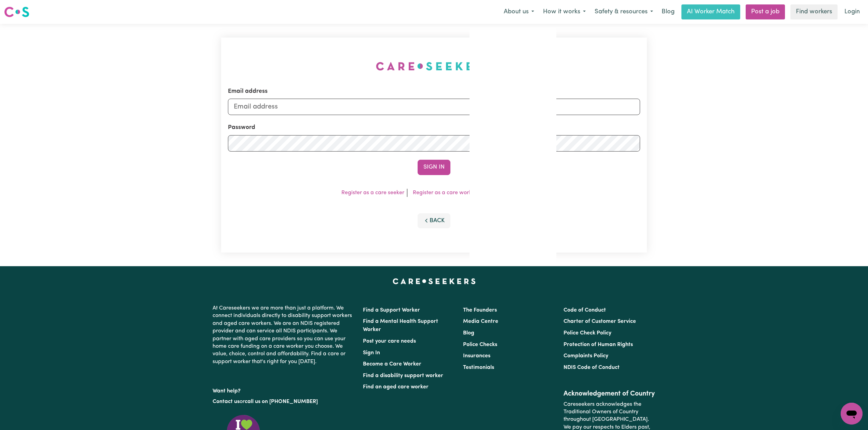  What do you see at coordinates (248, 92) in the screenshot?
I see `label: Email address` at bounding box center [248, 92].